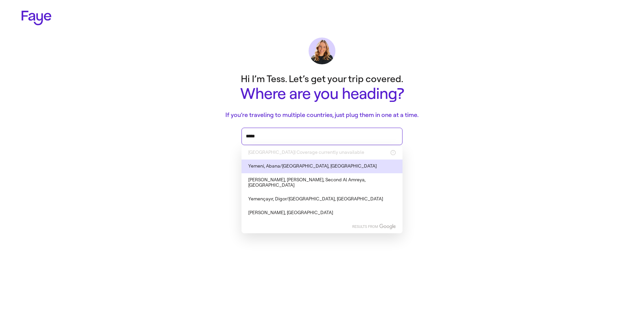 This screenshot has width=644, height=313. What do you see at coordinates (322, 78) in the screenshot?
I see `p: Hi I’m Tess. Let’s get your trip covered.` at bounding box center [322, 78].